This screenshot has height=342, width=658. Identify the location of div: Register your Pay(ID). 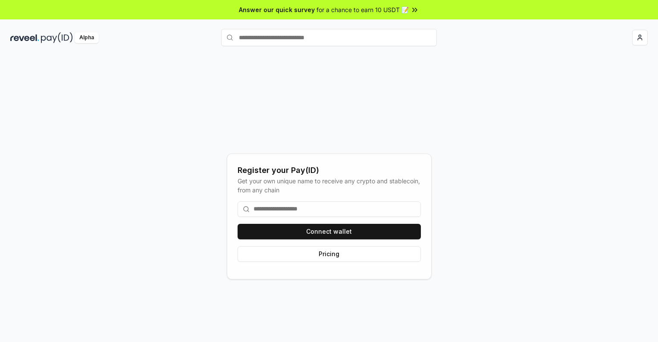
(329, 170).